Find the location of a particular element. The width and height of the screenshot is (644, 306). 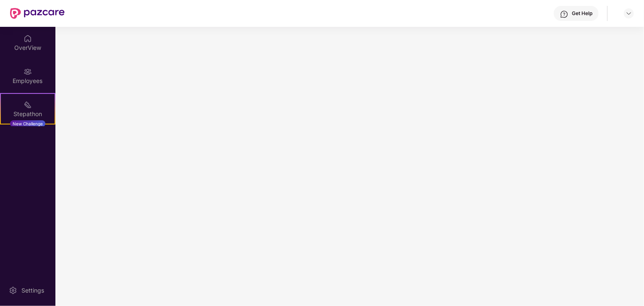

img: svg+xml;base64,PHN2ZyBpZD0iRHJvcGRvd24tMzJ4MzIiIHhtbG5zPSJodHRwOi8vd3d3LnczLm9yZy8yMDAwL3N2ZyIgd2... is located at coordinates (629, 14).